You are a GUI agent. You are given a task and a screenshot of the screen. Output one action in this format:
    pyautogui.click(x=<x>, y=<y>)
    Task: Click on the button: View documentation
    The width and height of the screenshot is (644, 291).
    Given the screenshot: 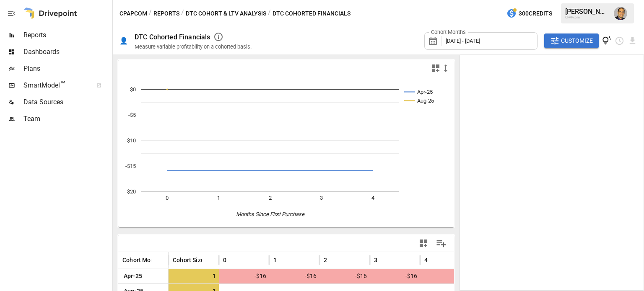 What is the action you would take?
    pyautogui.click(x=606, y=41)
    